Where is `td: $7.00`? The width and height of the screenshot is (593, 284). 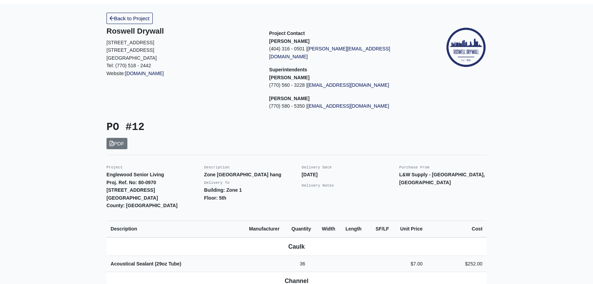 td: $7.00 is located at coordinates (410, 263).